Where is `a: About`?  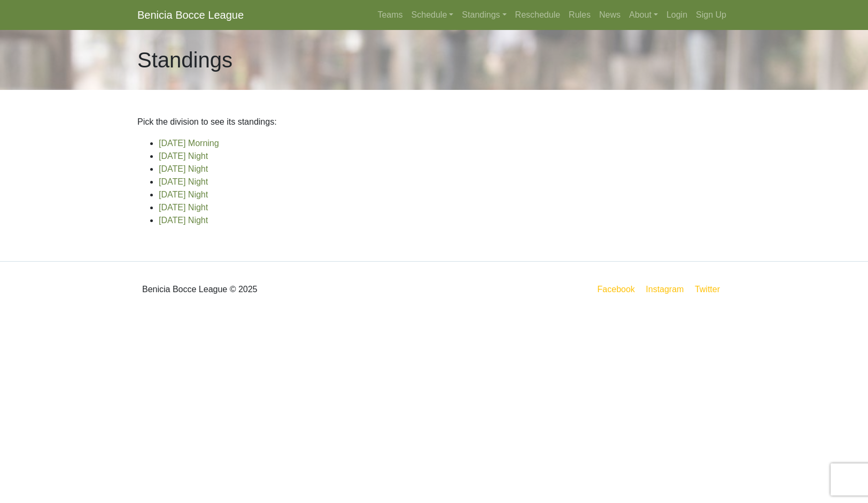 a: About is located at coordinates (644, 15).